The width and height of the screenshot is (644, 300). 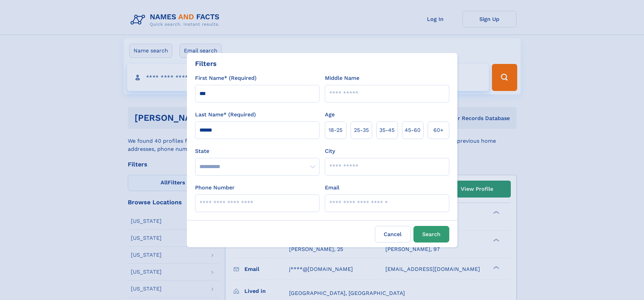 What do you see at coordinates (361, 130) in the screenshot?
I see `span: 25‑35` at bounding box center [361, 130].